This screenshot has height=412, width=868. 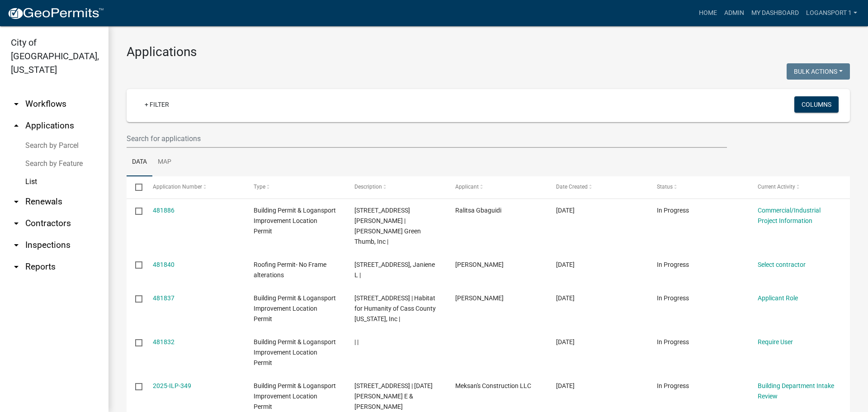 What do you see at coordinates (157, 105) in the screenshot?
I see `a: + Filter` at bounding box center [157, 105].